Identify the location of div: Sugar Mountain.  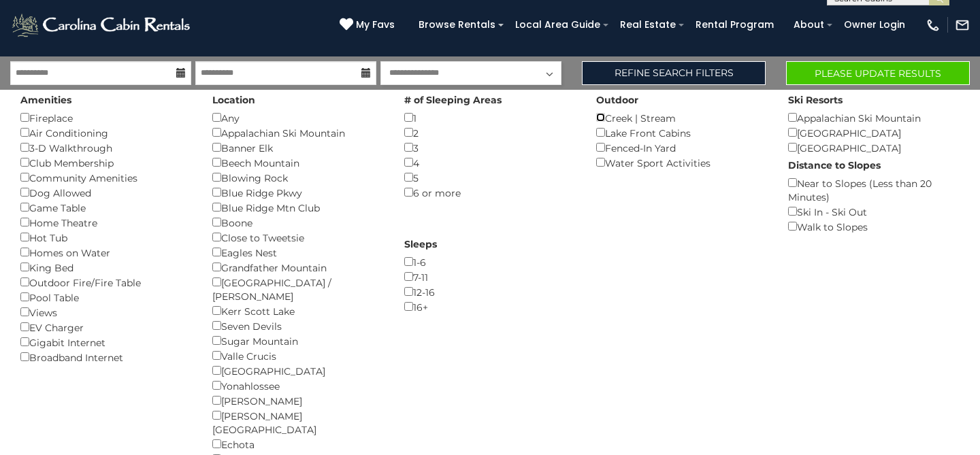
(298, 341).